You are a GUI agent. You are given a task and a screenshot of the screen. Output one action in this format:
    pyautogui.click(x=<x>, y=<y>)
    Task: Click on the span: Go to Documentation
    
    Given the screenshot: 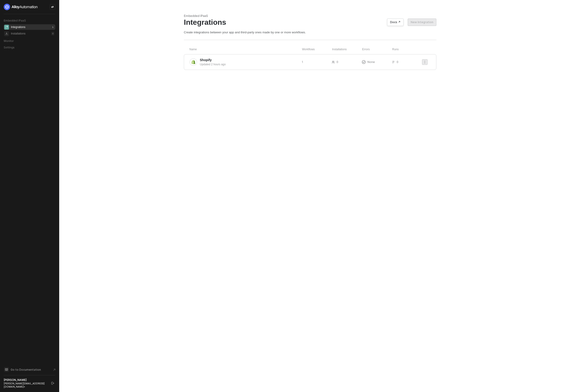 What is the action you would take?
    pyautogui.click(x=26, y=369)
    